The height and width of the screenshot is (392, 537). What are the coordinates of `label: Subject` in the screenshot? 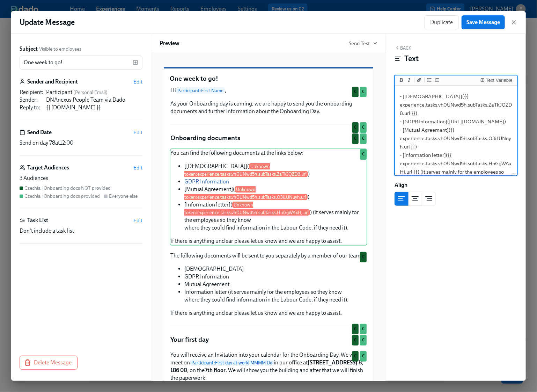 It's located at (29, 49).